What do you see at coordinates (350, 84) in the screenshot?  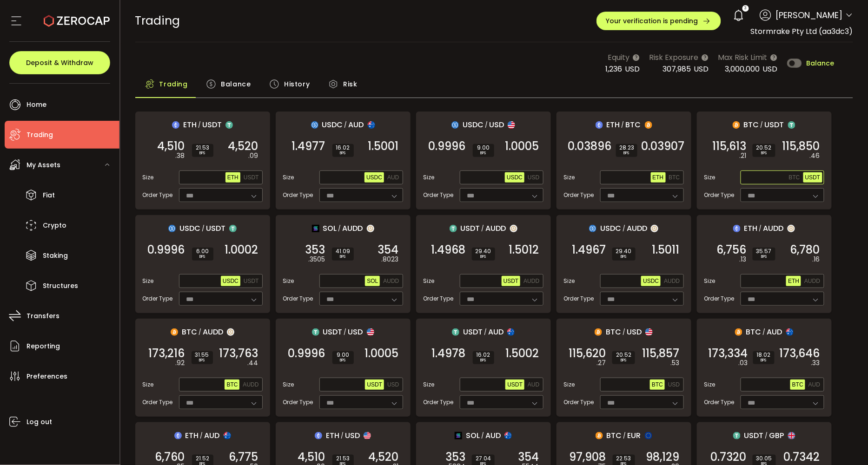 I see `span: Risk` at bounding box center [350, 84].